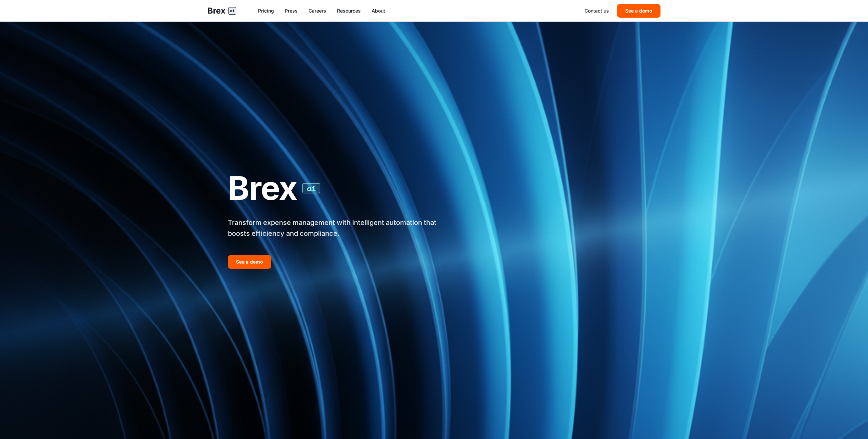 The width and height of the screenshot is (868, 439). I want to click on a: Pricing, so click(266, 10).